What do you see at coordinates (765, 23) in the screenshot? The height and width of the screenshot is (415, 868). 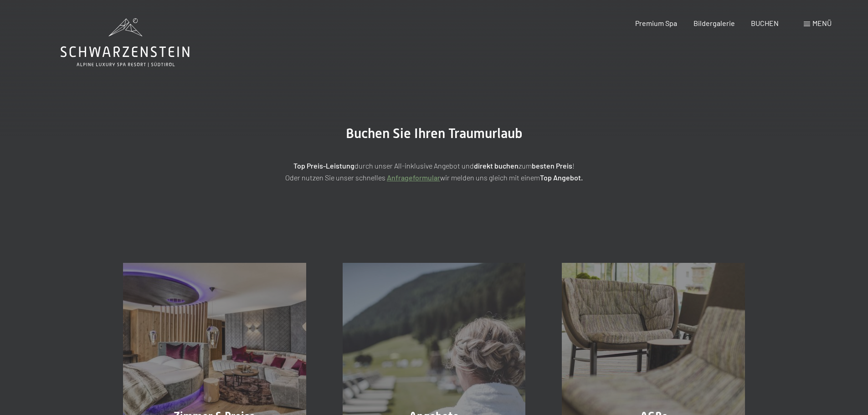 I see `span: BUCHEN` at bounding box center [765, 23].